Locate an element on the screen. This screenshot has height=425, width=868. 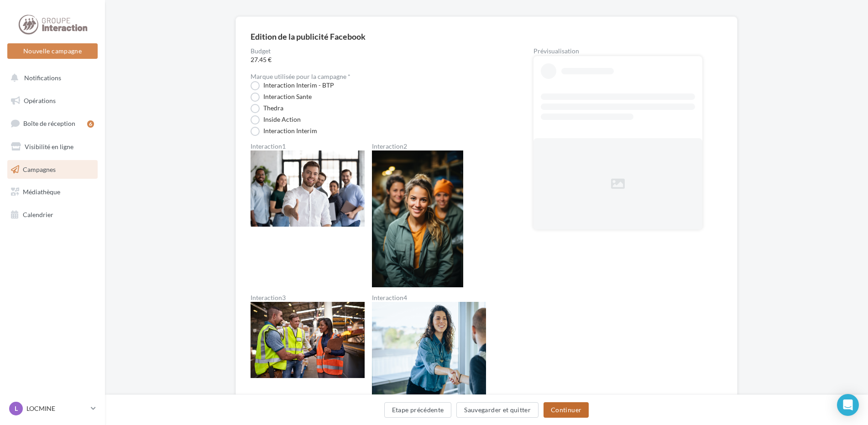
a: Calendrier is located at coordinates (53, 215).